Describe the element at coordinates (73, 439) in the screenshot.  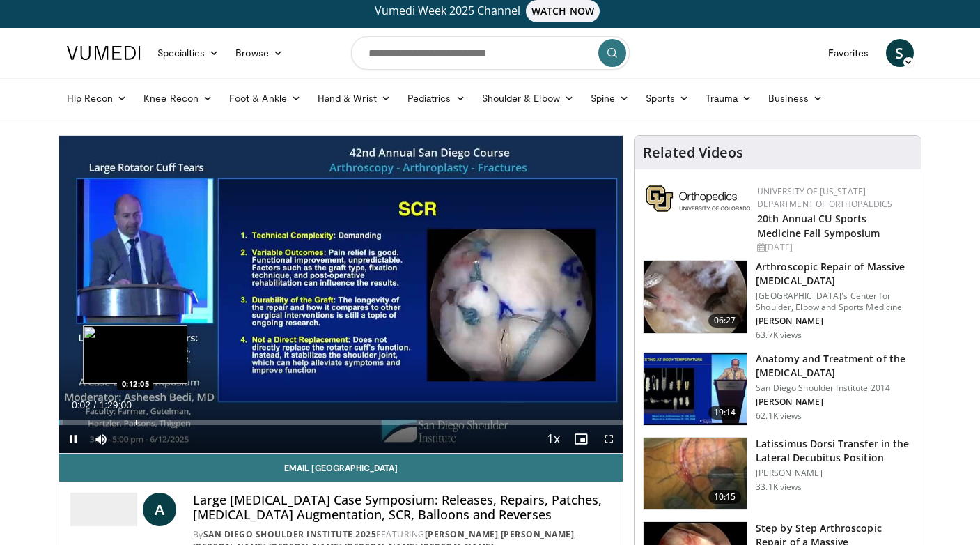
I see `button: Pause` at that location.